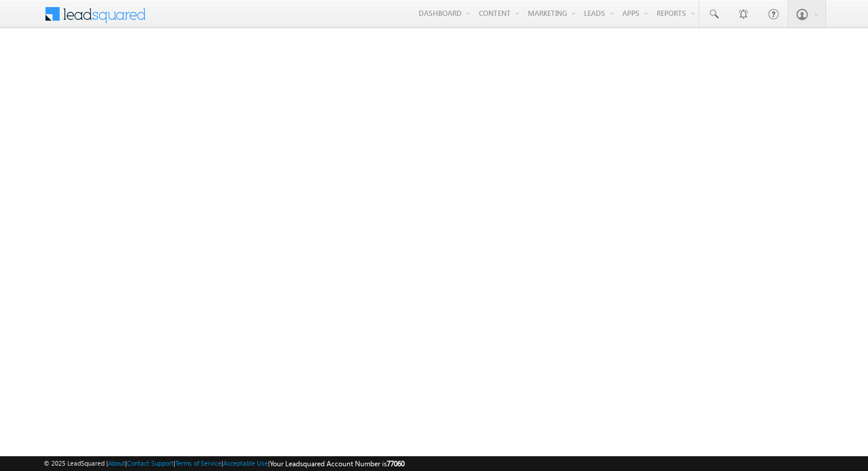  What do you see at coordinates (224, 463) in the screenshot?
I see `span: © 2025 LeadSquared | | | | |` at bounding box center [224, 463].